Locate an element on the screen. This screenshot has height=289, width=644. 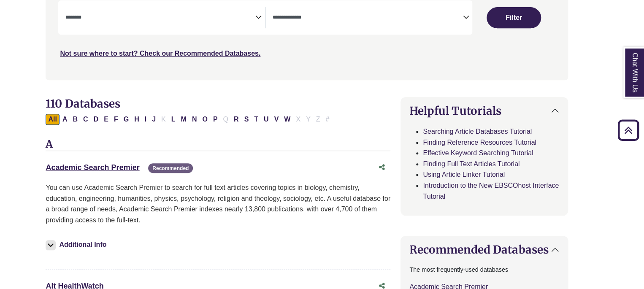
a: Using Article Linker Tutorial is located at coordinates (464, 174).